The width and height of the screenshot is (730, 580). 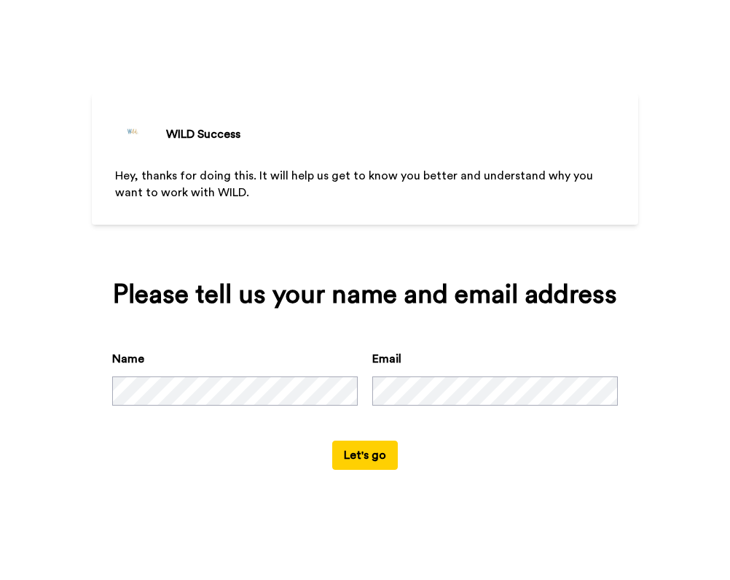 What do you see at coordinates (203, 134) in the screenshot?
I see `div: WILD Success` at bounding box center [203, 134].